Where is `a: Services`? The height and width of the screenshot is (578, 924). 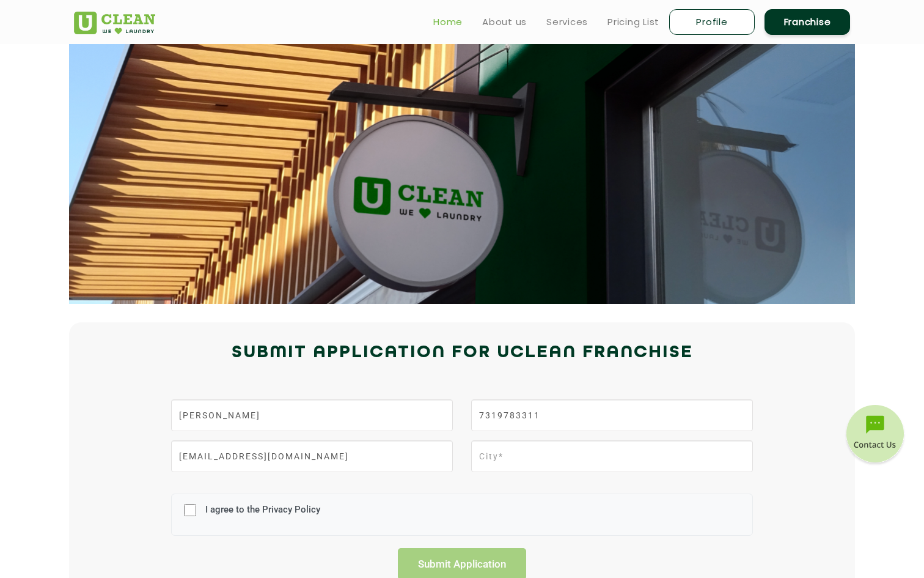
a: Services is located at coordinates (567, 22).